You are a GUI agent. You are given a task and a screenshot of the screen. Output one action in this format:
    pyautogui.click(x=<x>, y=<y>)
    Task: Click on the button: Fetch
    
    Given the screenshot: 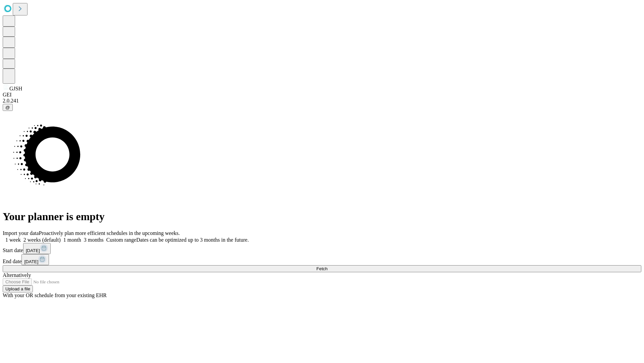 What is the action you would take?
    pyautogui.click(x=322, y=268)
    